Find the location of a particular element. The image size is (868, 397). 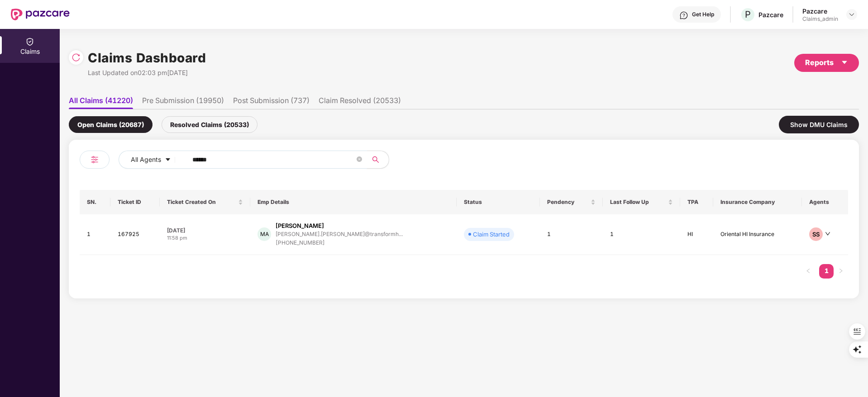

span: Ticket Created On is located at coordinates (202, 202).